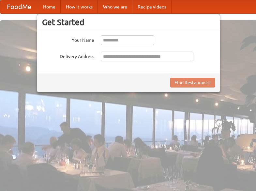 This screenshot has height=191, width=256. I want to click on button: Find Restaurants!, so click(193, 83).